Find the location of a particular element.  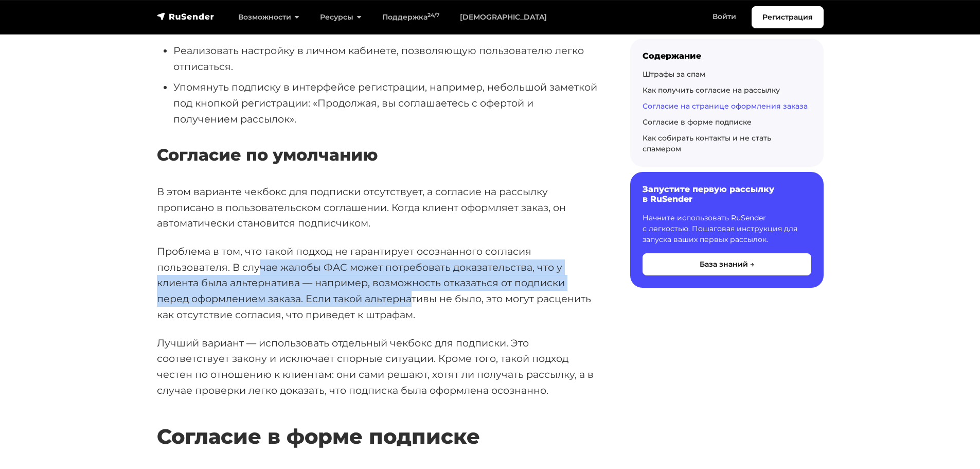

a: Возможности is located at coordinates (269, 17).